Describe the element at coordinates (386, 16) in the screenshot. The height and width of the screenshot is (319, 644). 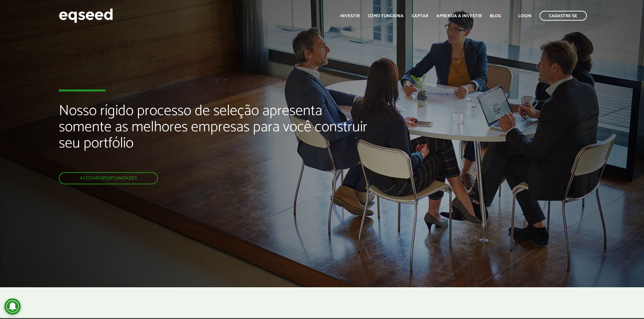
I see `a: Como funciona` at that location.